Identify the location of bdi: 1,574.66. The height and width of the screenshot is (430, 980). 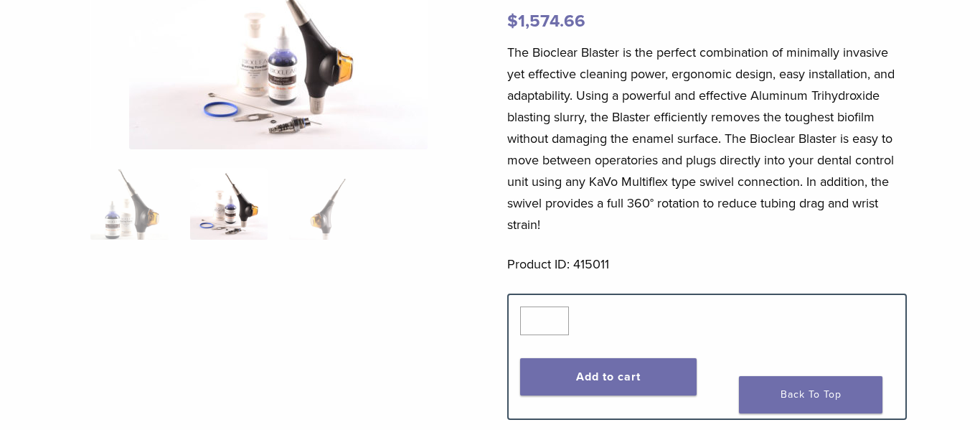
(546, 20).